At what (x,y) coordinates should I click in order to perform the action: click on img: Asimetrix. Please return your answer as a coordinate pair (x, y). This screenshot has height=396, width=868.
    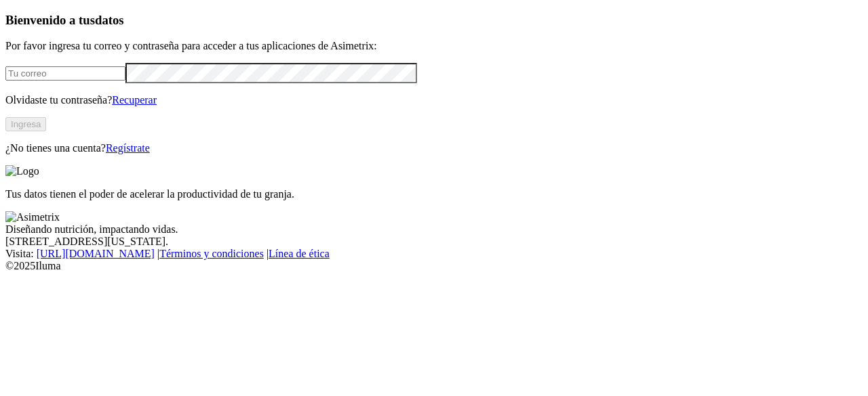
    Looking at the image, I should click on (33, 217).